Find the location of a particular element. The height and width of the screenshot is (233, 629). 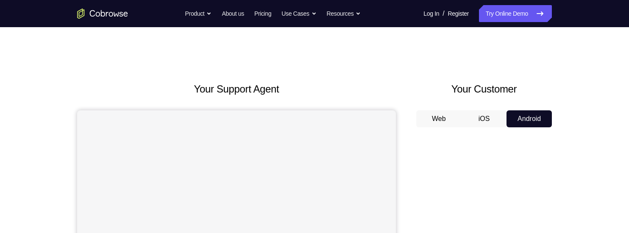

button: Product is located at coordinates (198, 14).